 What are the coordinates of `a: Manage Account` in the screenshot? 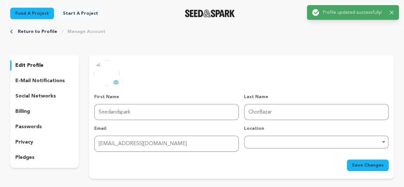 It's located at (86, 32).